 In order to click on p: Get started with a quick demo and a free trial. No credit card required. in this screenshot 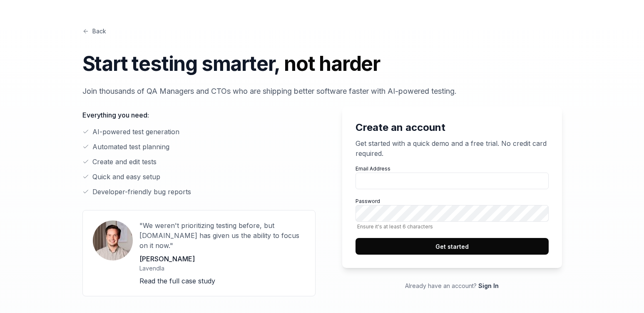, I will do `click(452, 148)`.